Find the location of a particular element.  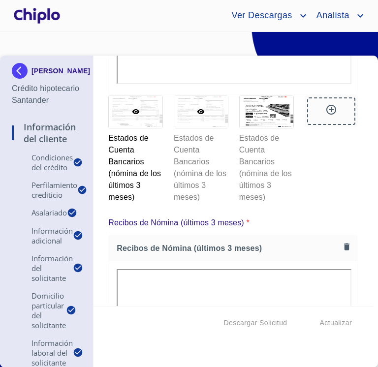

span: Descargar Solicitud is located at coordinates (255, 323).